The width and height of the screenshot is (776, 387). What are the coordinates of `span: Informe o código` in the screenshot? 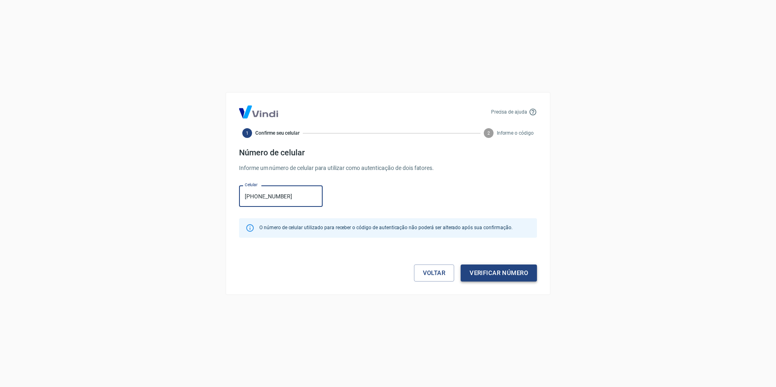 It's located at (515, 133).